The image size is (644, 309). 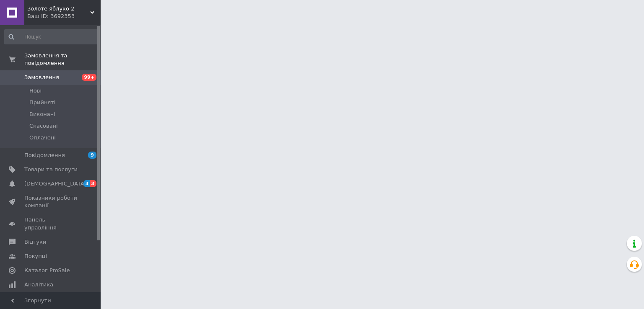 I want to click on span: Панель управління, so click(x=51, y=223).